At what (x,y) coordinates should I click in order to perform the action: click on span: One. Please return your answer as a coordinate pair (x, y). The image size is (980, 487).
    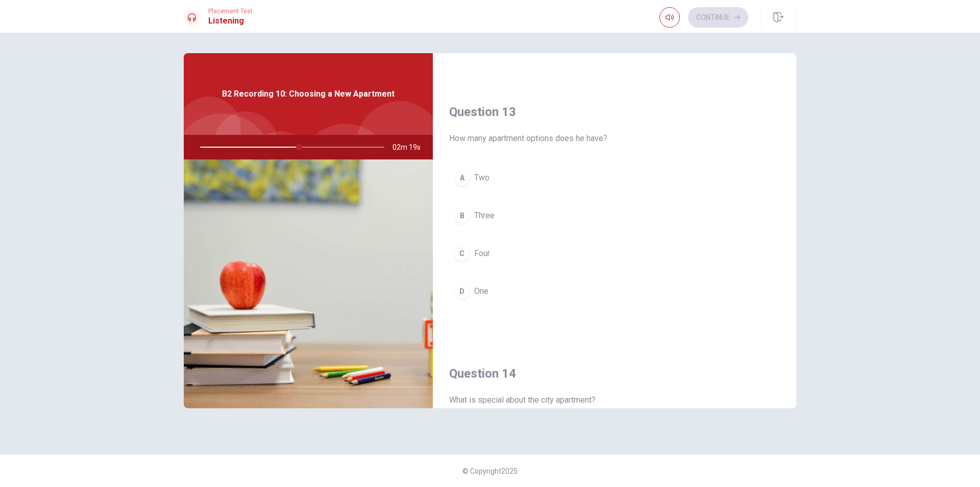
    Looking at the image, I should click on (481, 291).